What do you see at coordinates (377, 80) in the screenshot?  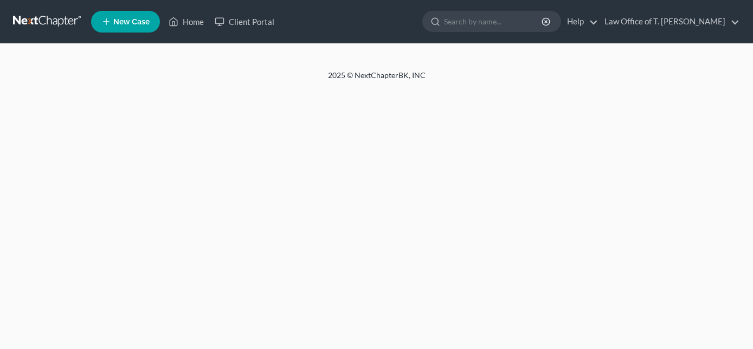 I see `div: 2025 © NextChapterBK, INC` at bounding box center [377, 80].